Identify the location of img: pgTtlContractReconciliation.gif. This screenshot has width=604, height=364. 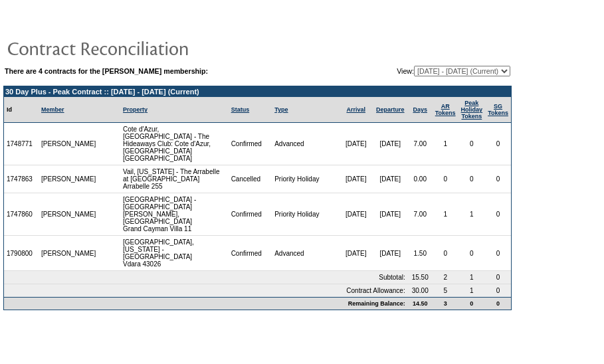
(140, 48).